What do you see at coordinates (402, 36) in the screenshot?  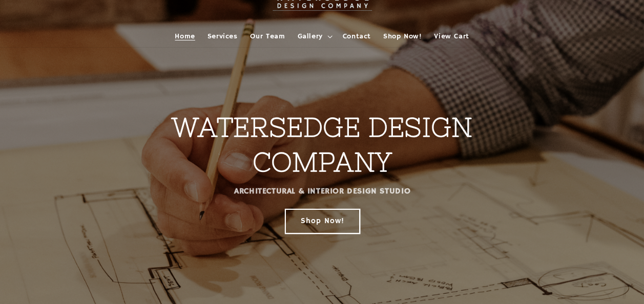 I see `span: Shop Now!` at bounding box center [402, 36].